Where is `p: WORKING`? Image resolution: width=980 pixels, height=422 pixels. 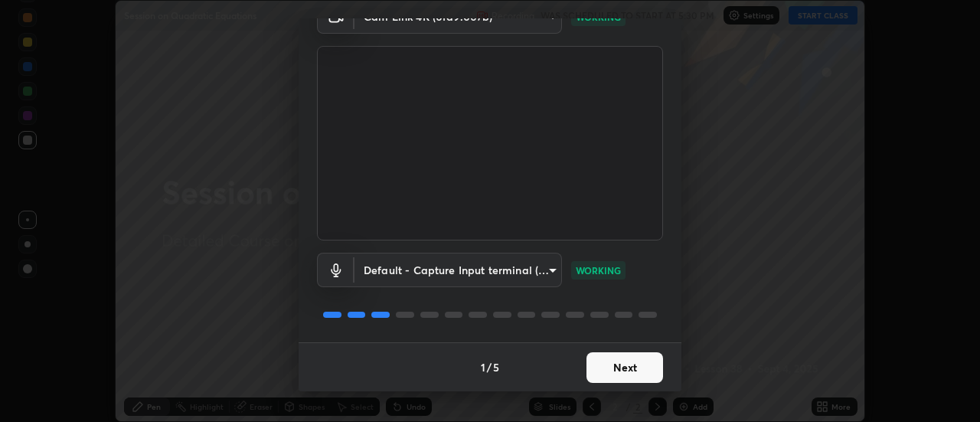
p: WORKING is located at coordinates (598, 270).